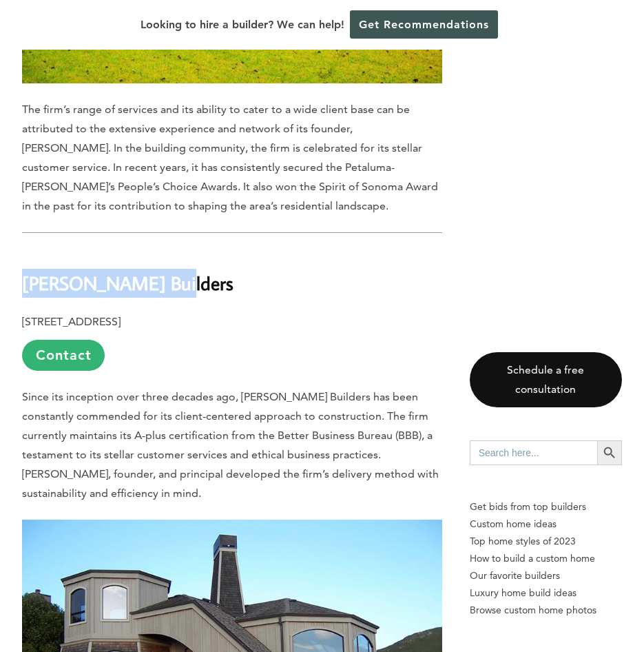 This screenshot has width=644, height=652. I want to click on p: Top home styles of 2023, so click(546, 541).